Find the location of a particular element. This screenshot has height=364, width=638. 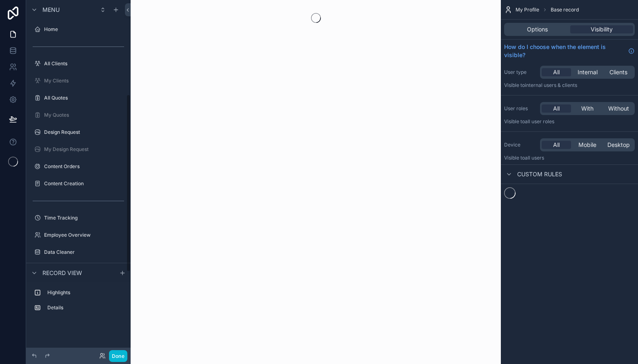

a: My Clients is located at coordinates (78, 81).